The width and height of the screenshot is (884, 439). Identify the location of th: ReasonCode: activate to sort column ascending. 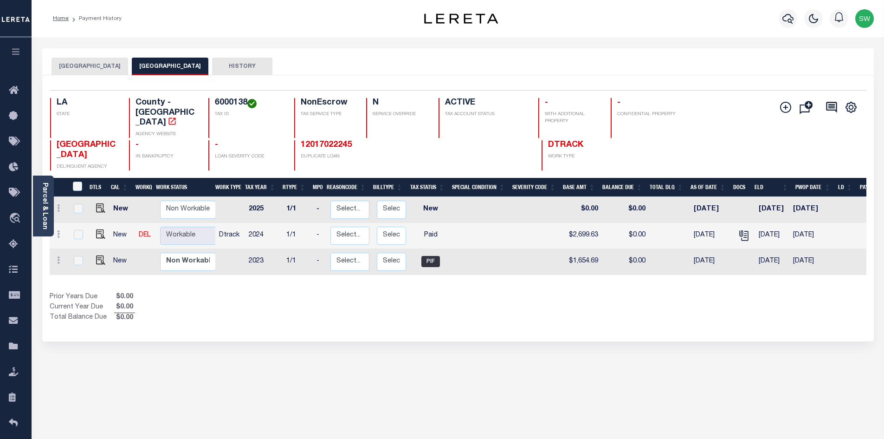
(346, 187).